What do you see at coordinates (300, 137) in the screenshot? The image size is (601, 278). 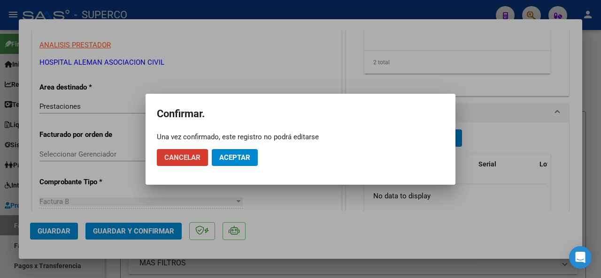 I see `div: Una vez confirmado, este registro no podrá editarse` at bounding box center [300, 137].